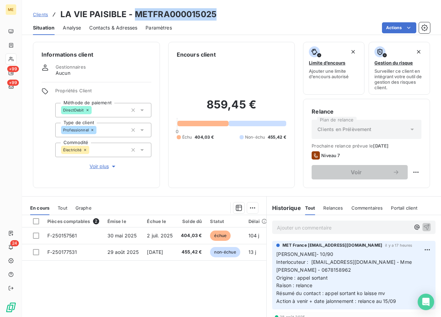 This screenshot has width=441, height=317. Describe the element at coordinates (196, 55) in the screenshot. I see `h6: Encours client` at that location.